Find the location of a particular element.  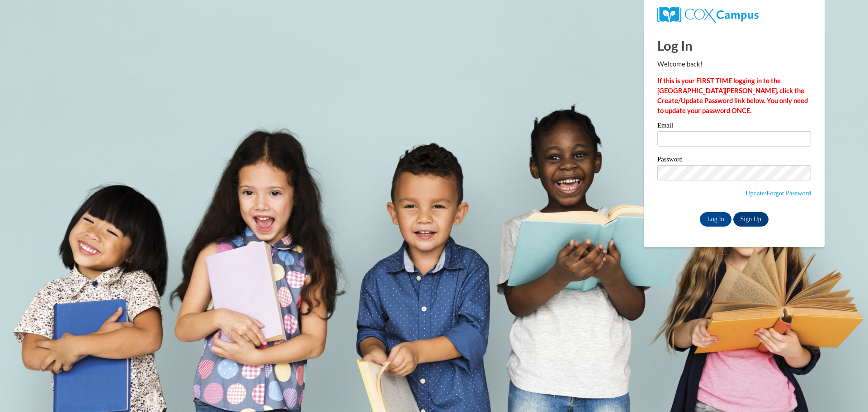

img: COX Campus is located at coordinates (708, 15).